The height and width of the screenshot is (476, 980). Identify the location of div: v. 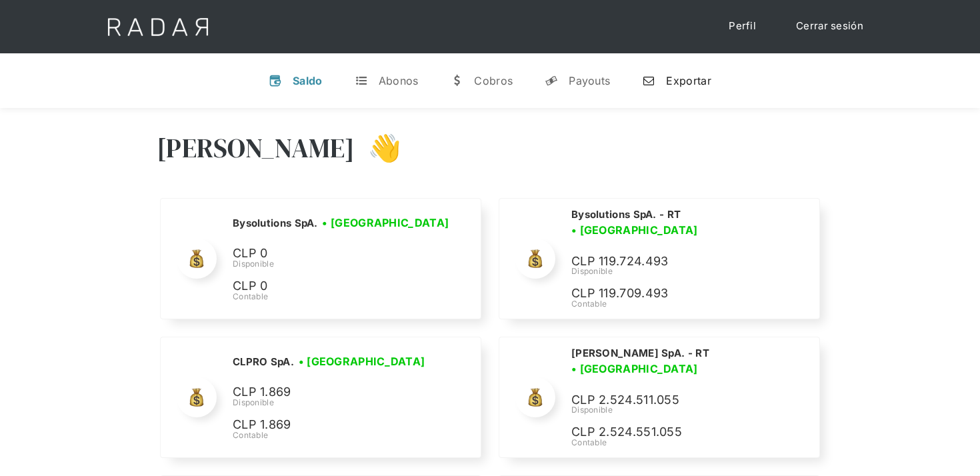
(276, 81).